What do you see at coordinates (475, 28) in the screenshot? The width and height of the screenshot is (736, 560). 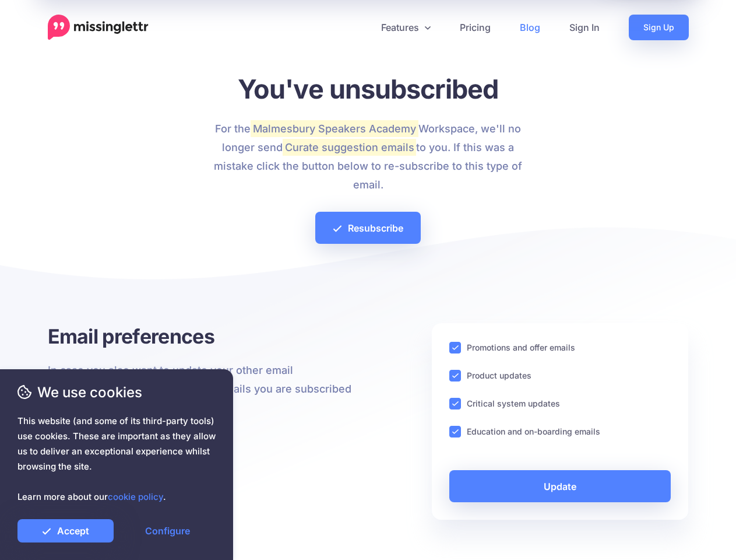 I see `a: Pricing` at bounding box center [475, 28].